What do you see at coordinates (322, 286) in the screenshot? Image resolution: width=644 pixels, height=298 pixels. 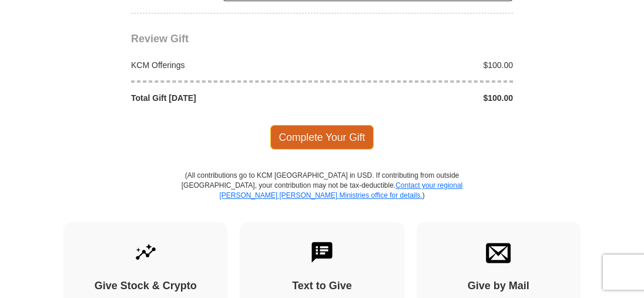 I see `h4: Text to Give` at bounding box center [322, 286].